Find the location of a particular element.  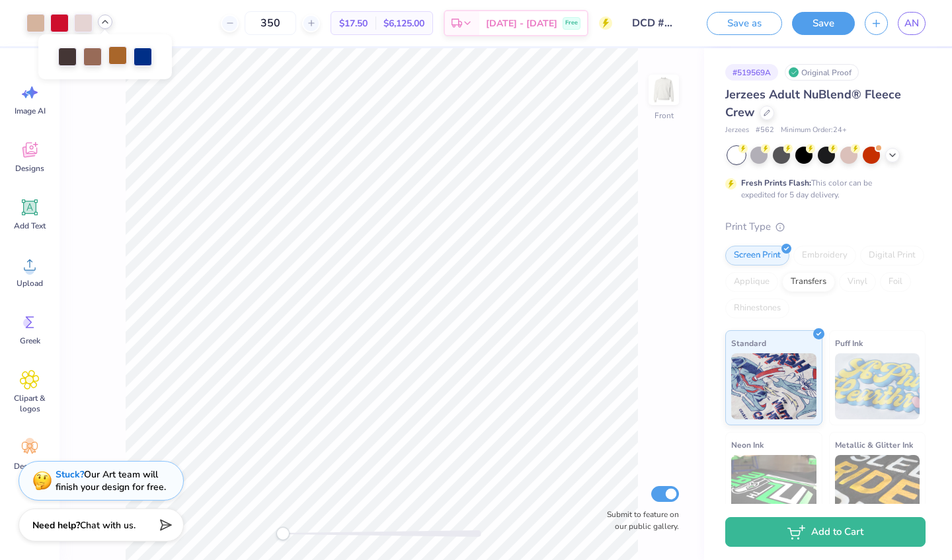

img: Front is located at coordinates (664, 90).